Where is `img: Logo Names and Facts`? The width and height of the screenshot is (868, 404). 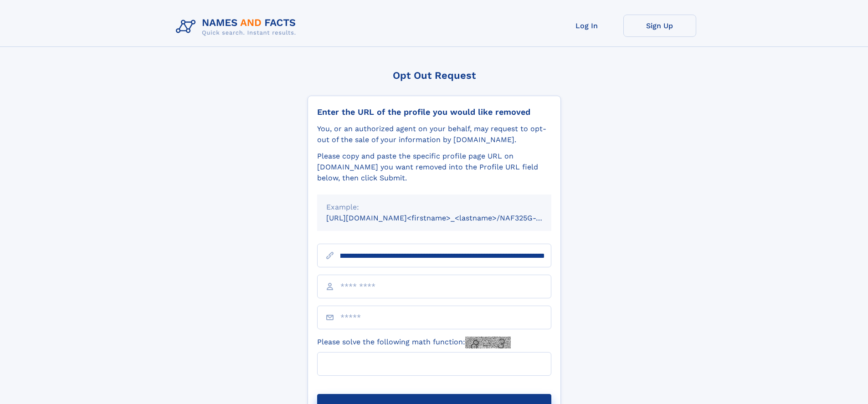
img: Logo Names and Facts is located at coordinates (238, 27).